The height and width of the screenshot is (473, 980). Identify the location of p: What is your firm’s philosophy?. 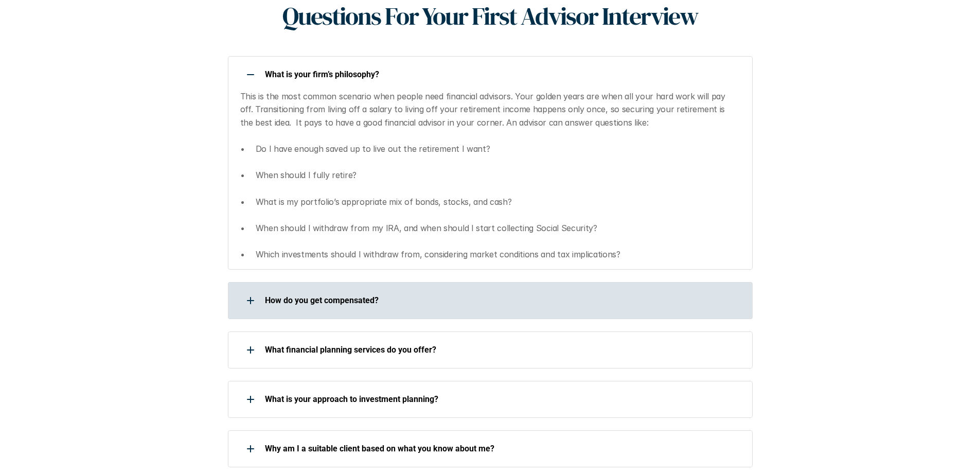
(502, 74).